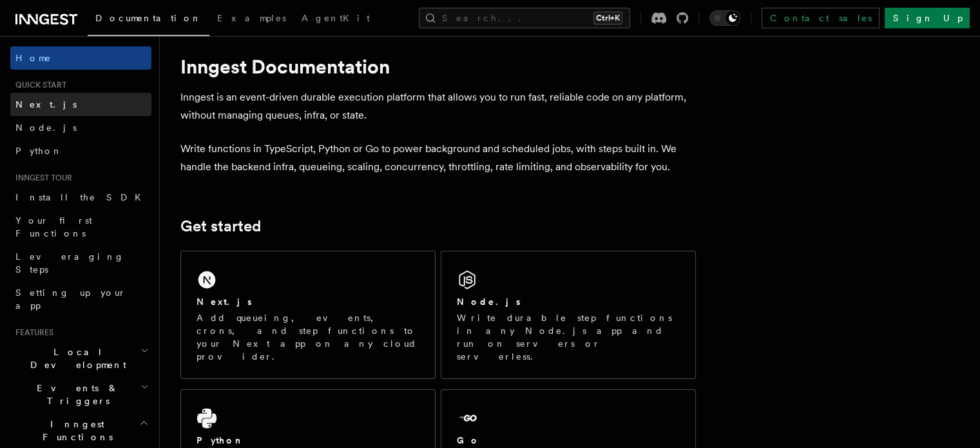 This screenshot has height=448, width=980. I want to click on span: Leveraging Steps, so click(70, 263).